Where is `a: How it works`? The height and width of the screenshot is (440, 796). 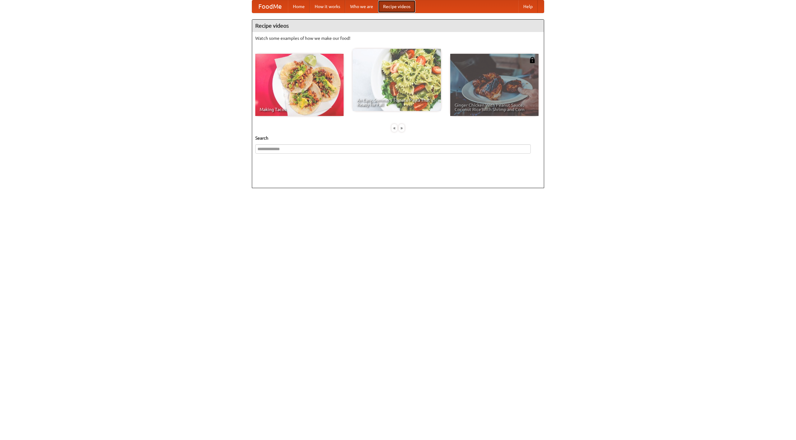
a: How it works is located at coordinates (327, 7).